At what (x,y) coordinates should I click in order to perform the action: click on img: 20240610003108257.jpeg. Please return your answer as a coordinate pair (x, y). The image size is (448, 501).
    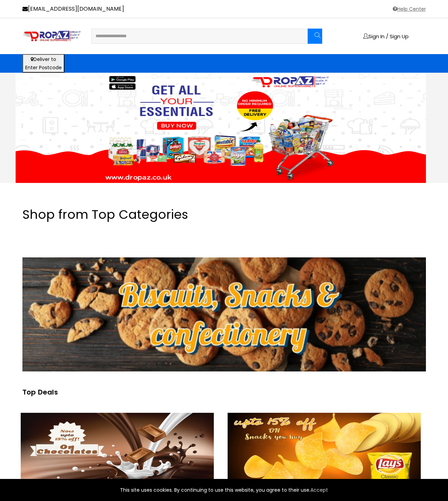
    Looking at the image, I should click on (224, 314).